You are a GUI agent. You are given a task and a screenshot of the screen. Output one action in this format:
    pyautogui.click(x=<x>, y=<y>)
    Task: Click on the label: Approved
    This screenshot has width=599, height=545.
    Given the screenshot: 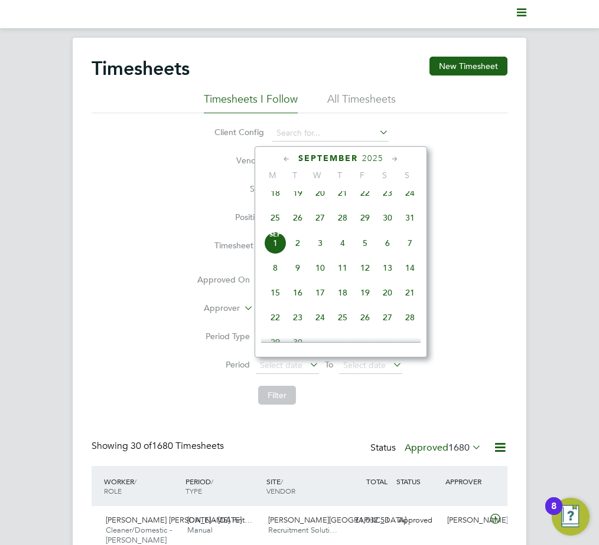 What is the action you would take?
    pyautogui.click(x=443, y=448)
    